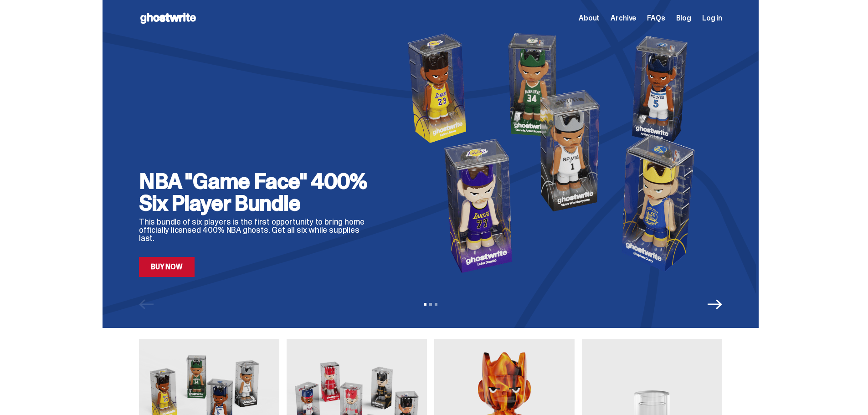 Image resolution: width=868 pixels, height=415 pixels. I want to click on a: About, so click(589, 18).